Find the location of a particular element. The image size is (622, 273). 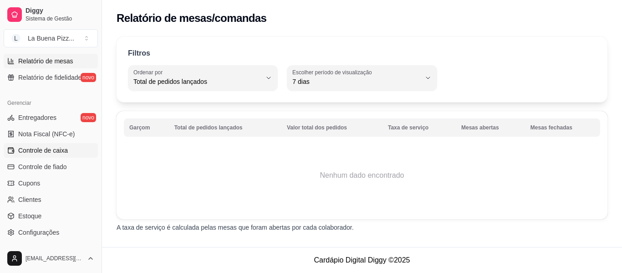

span: Nota Fiscal (NFC-e) is located at coordinates (46, 134).